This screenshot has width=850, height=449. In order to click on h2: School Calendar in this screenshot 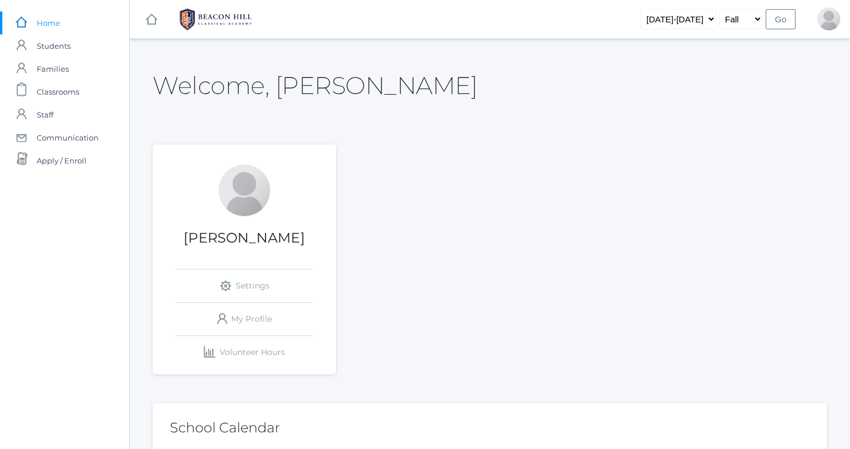, I will do `click(490, 428)`.